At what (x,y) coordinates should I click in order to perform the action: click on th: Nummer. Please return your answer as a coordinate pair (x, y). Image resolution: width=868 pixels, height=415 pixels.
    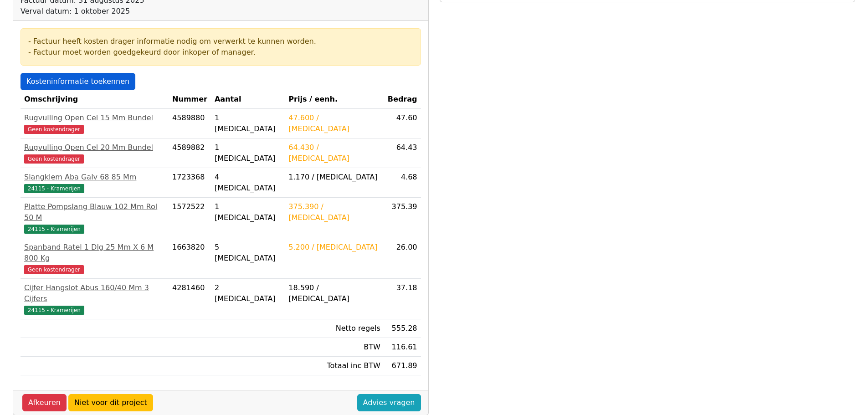
    Looking at the image, I should click on (190, 99).